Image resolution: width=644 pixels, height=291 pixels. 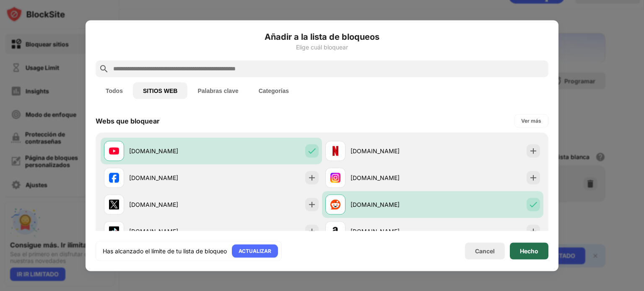 I want to click on button: Palabras clave, so click(x=218, y=91).